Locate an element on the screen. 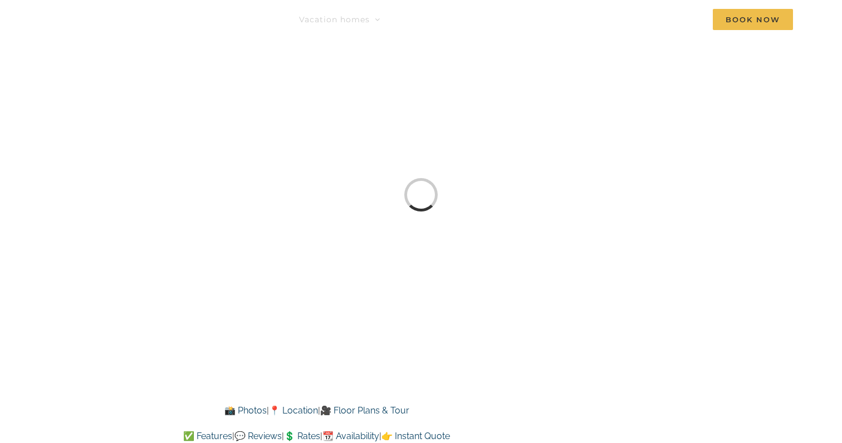 The width and height of the screenshot is (842, 443). img: Branson Family Retreats Logo is located at coordinates (143, 23).